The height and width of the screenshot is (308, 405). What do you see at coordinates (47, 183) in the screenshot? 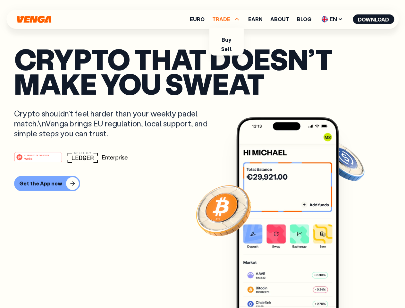
I see `button: Get the App now` at bounding box center [47, 183].